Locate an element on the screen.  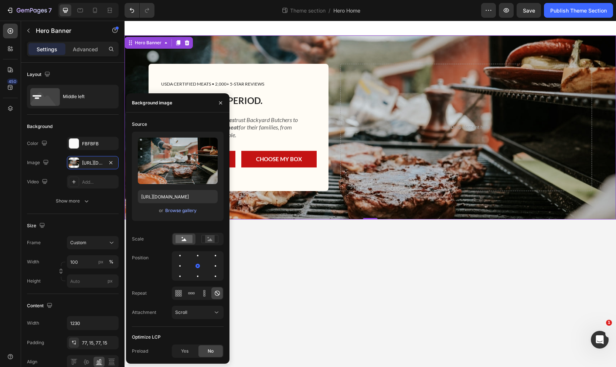
div: Size is located at coordinates (37, 226).